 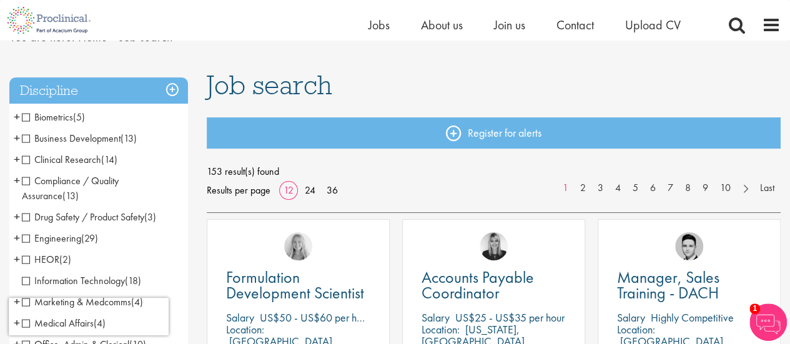 What do you see at coordinates (298, 285) in the screenshot?
I see `a: Formulation Development Scientist` at bounding box center [298, 285].